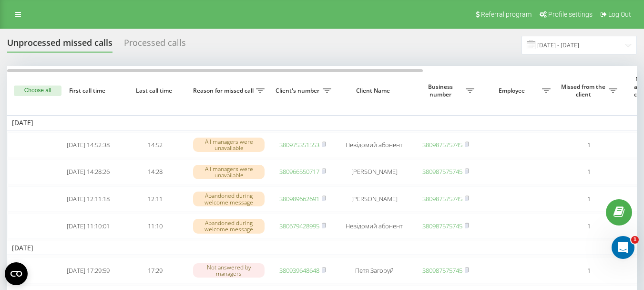 This screenshot has height=290, width=644. Describe the element at coordinates (300, 171) in the screenshot. I see `a: 380966550717` at that location.